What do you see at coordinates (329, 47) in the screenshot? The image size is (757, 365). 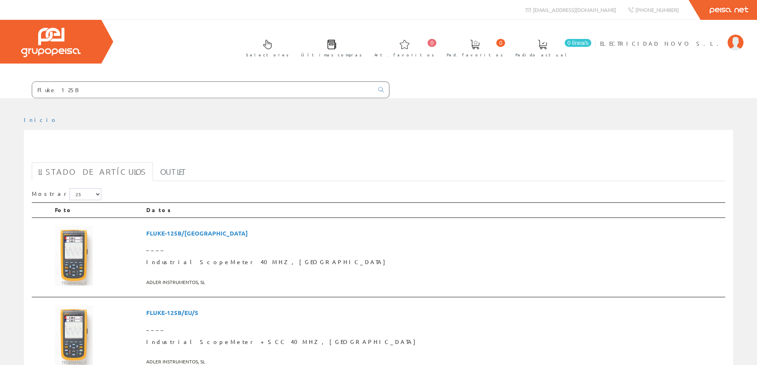 I see `a: Últimas compras` at bounding box center [329, 47].